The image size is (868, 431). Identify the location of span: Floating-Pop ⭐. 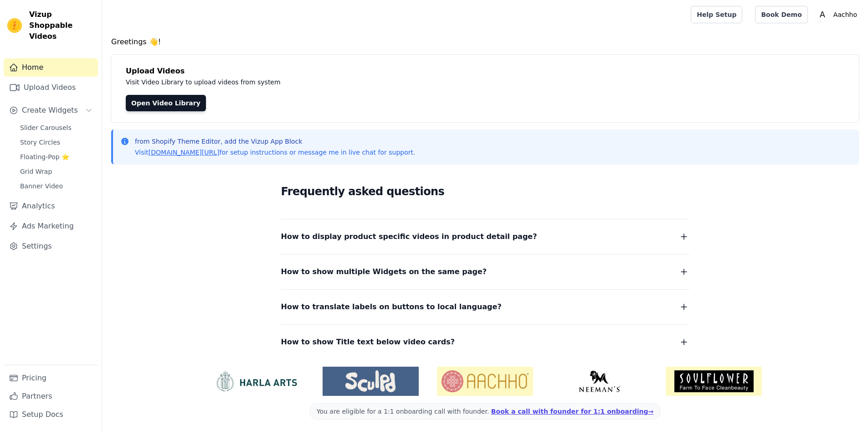
(44, 157).